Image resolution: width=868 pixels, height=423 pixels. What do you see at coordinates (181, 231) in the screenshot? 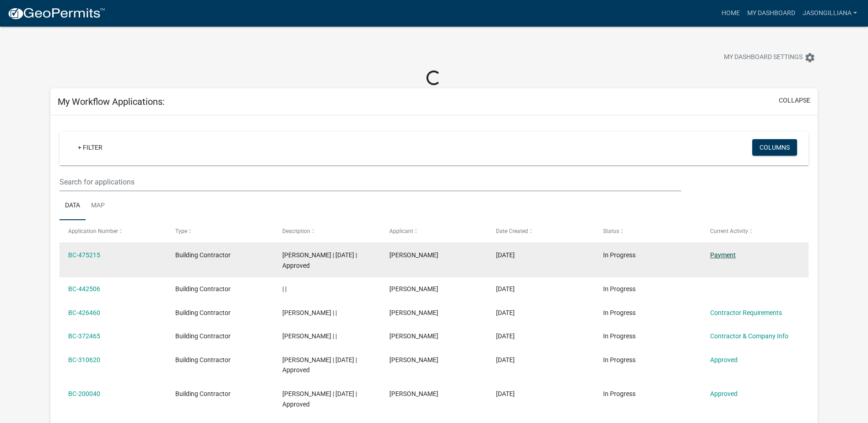
I see `span: Type` at bounding box center [181, 231].